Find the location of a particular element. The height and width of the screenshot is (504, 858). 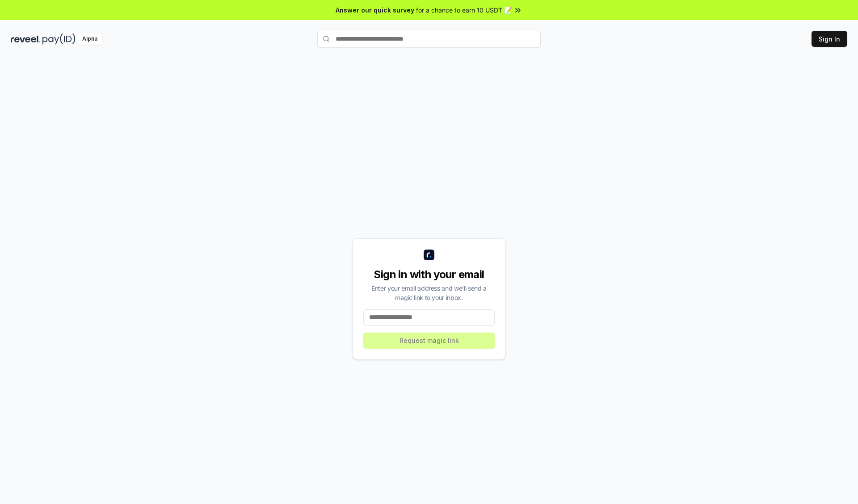

button: Sign In is located at coordinates (829, 39).